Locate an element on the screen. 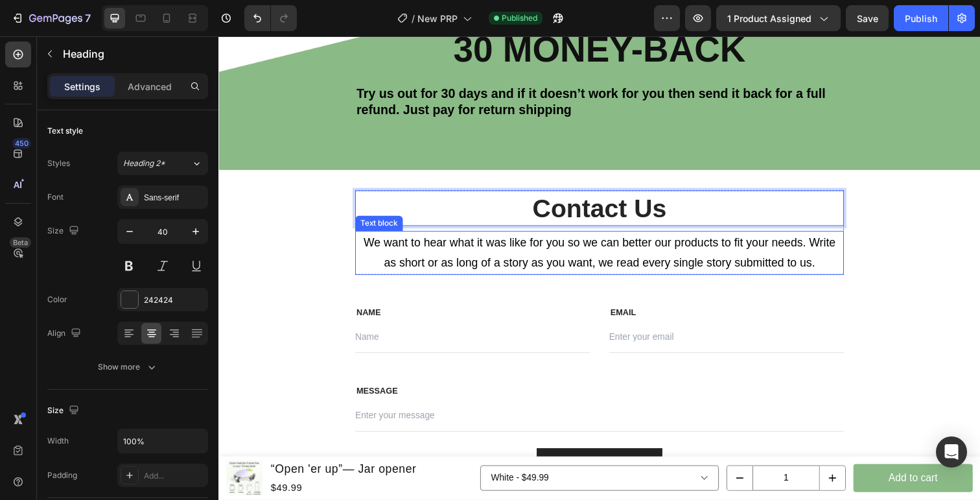 Image resolution: width=980 pixels, height=500 pixels. p: EMAIL is located at coordinates (519, 283).